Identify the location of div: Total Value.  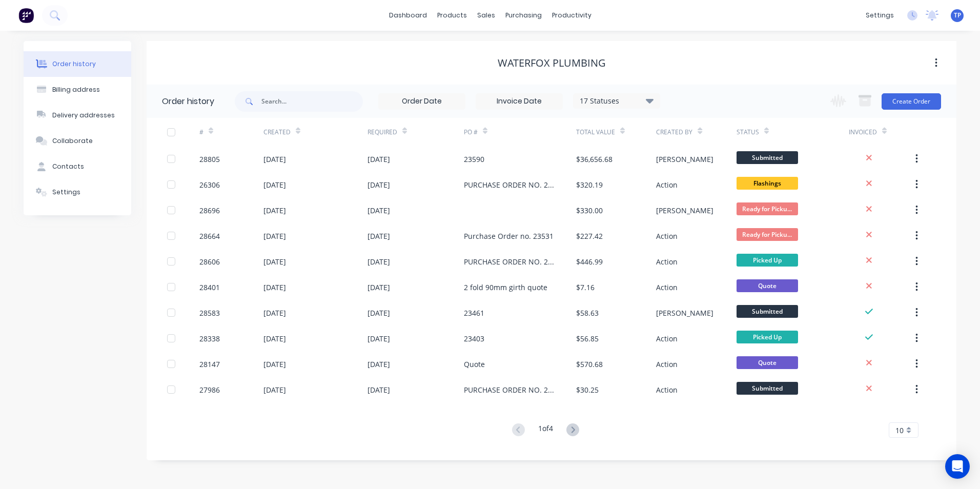
(616, 132).